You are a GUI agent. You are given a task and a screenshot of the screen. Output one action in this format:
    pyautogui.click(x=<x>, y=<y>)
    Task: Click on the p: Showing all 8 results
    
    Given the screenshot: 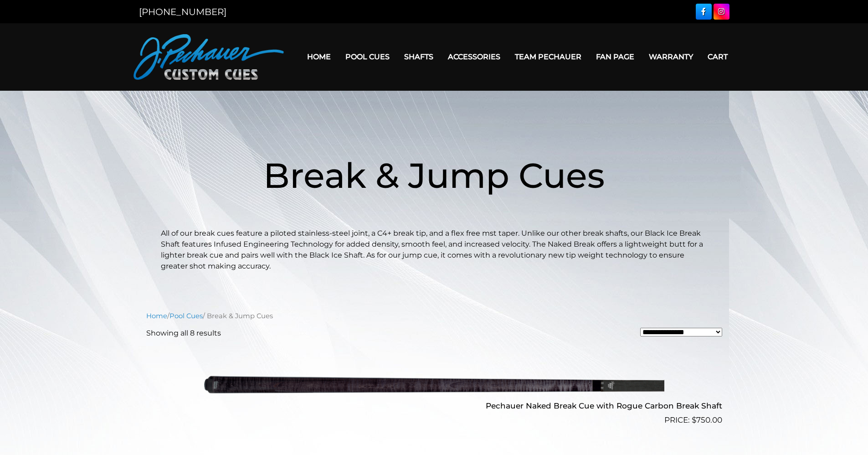 What is the action you would take?
    pyautogui.click(x=183, y=333)
    